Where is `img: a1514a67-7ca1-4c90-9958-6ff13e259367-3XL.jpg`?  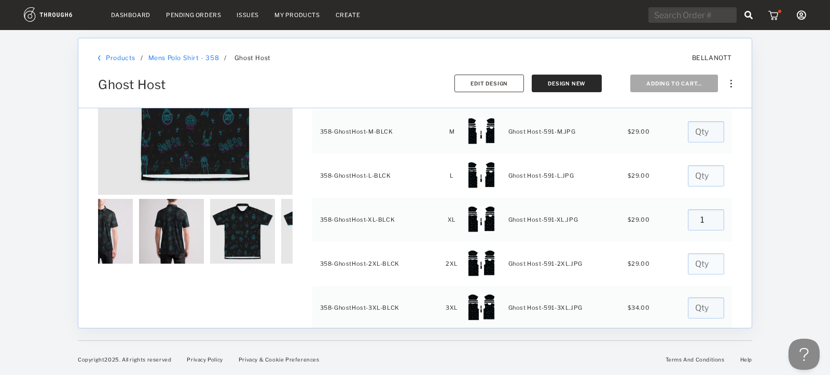
img: a1514a67-7ca1-4c90-9958-6ff13e259367-3XL.jpg is located at coordinates (481, 307).